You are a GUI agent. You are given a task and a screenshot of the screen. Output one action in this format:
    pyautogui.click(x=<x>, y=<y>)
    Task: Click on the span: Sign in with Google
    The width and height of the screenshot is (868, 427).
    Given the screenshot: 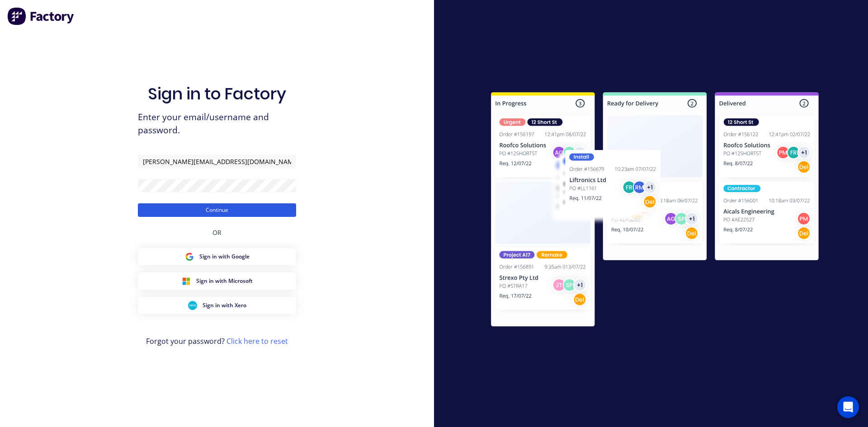 What is the action you would take?
    pyautogui.click(x=224, y=256)
    